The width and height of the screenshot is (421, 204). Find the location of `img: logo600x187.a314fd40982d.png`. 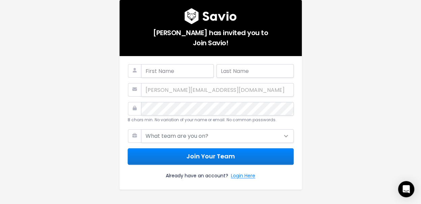

img: logo600x187.a314fd40982d.png is located at coordinates (210, 16).